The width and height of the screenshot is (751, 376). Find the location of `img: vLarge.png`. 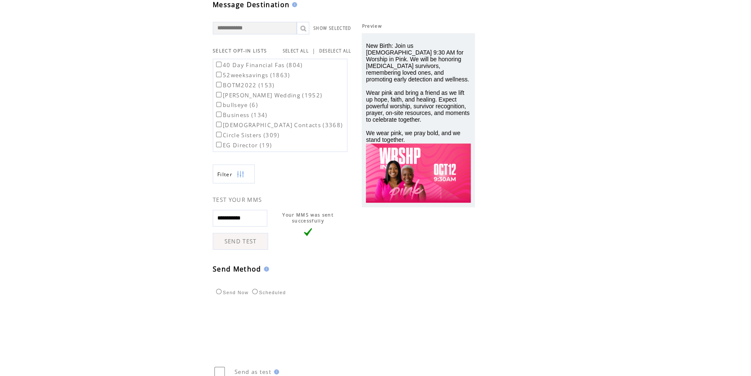

img: vLarge.png is located at coordinates (308, 232).